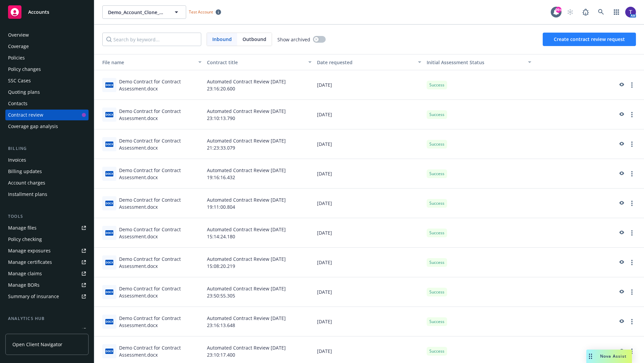  I want to click on div: Manage exposures, so click(29, 250).